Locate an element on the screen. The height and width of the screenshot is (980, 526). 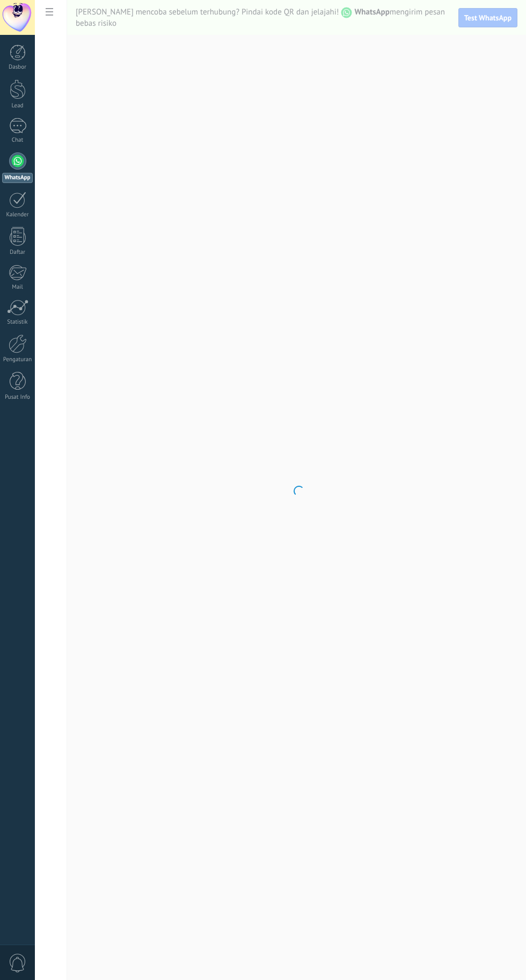
div: Pusat Info is located at coordinates (18, 397).